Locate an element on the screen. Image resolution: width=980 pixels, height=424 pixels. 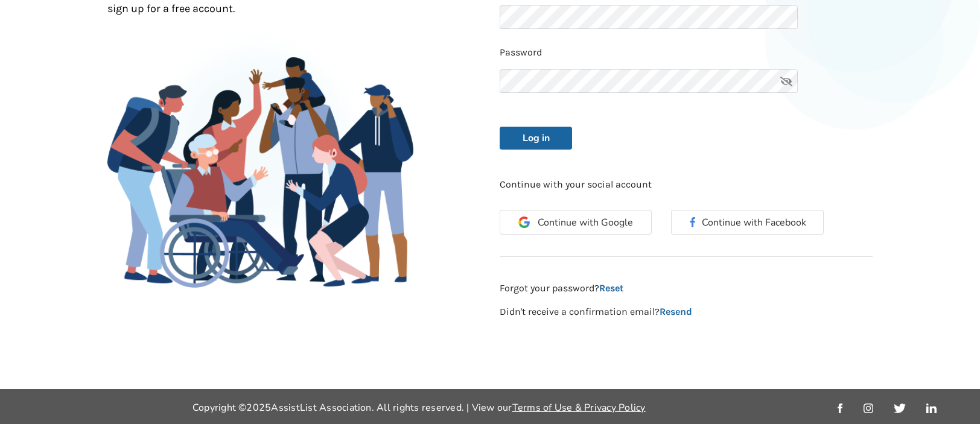
a: Resend is located at coordinates (675, 311).